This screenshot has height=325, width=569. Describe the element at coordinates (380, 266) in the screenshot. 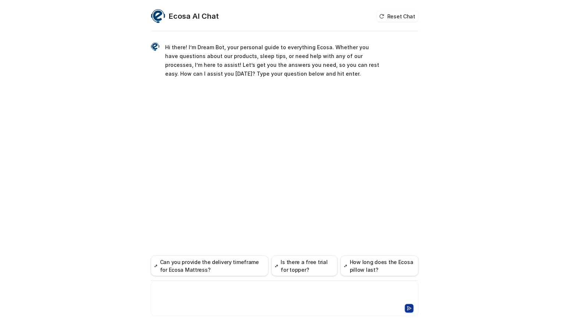

I see `button: How long does the Ecosa pillow last?` at that location.